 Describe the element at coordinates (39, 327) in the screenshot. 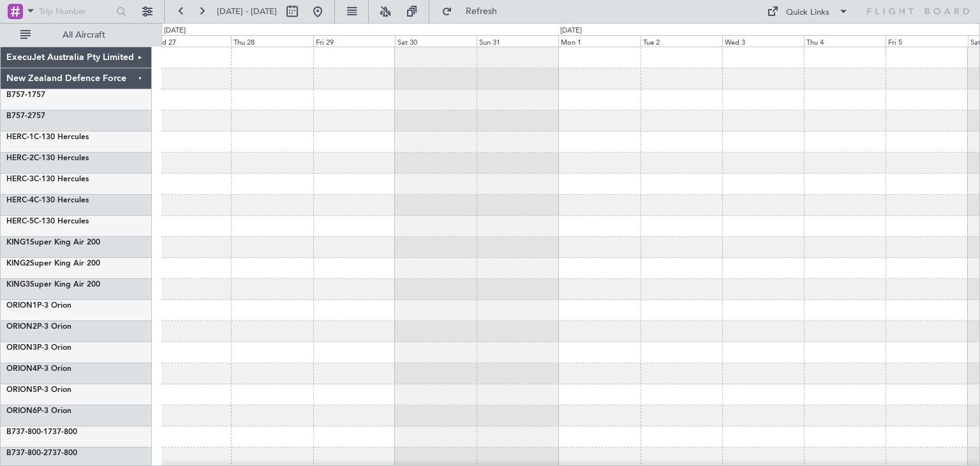

I see `a: ORION2P-3 Orion` at that location.